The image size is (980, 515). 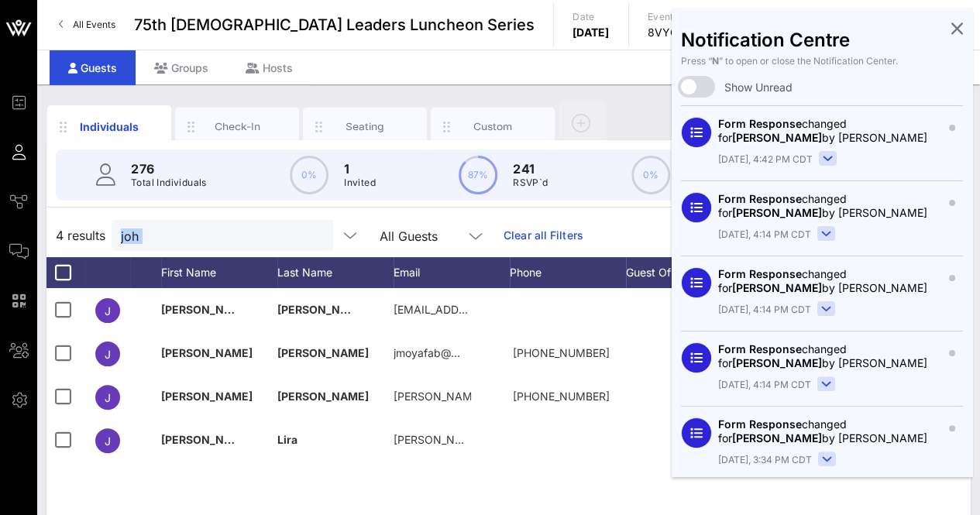 What do you see at coordinates (685, 273) in the screenshot?
I see `div: Guest Of` at bounding box center [685, 273].